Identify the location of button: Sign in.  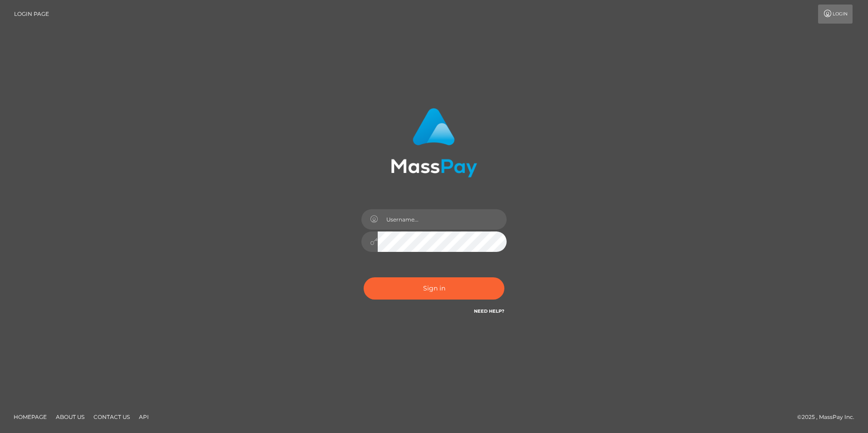
(434, 288).